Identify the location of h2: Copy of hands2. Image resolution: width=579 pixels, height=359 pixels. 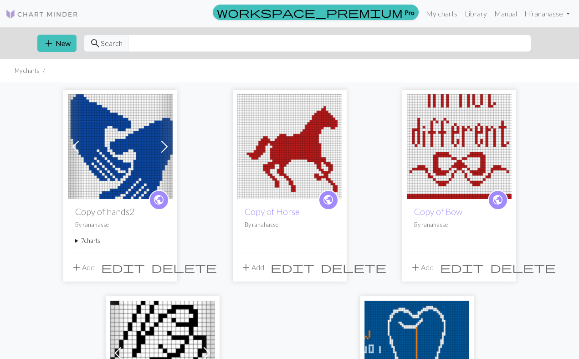
(120, 211).